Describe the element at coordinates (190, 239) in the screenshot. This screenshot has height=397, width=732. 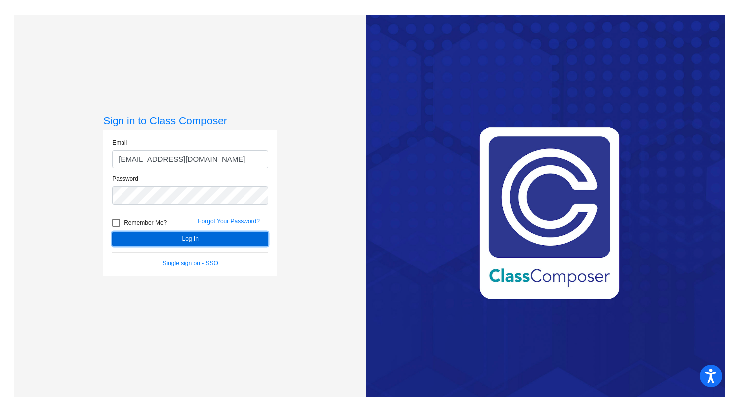
I see `button: Log In` at that location.